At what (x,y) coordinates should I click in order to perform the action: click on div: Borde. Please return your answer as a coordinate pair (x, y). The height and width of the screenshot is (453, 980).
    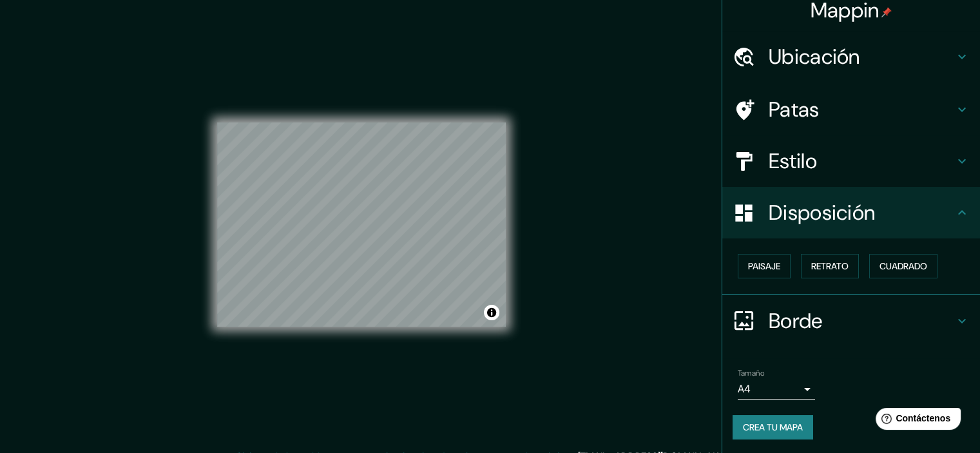
    Looking at the image, I should click on (851, 321).